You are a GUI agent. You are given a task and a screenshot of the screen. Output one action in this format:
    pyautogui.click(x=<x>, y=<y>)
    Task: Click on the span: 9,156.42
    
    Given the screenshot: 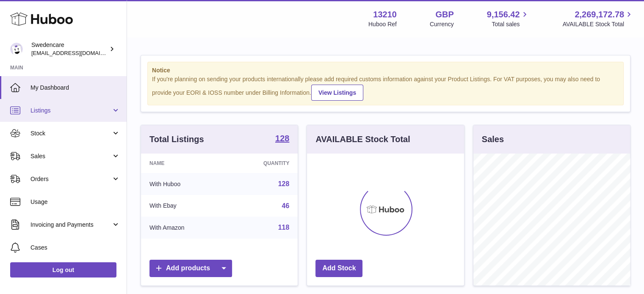 What is the action you would take?
    pyautogui.click(x=504, y=15)
    